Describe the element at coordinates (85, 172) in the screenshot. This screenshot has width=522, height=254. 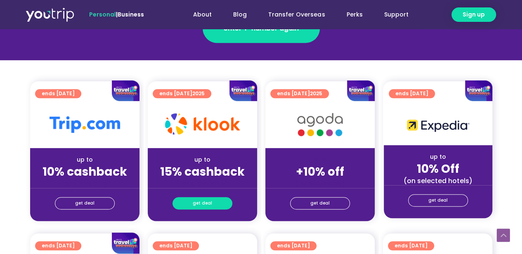
I see `strong: 10% cashback` at that location.